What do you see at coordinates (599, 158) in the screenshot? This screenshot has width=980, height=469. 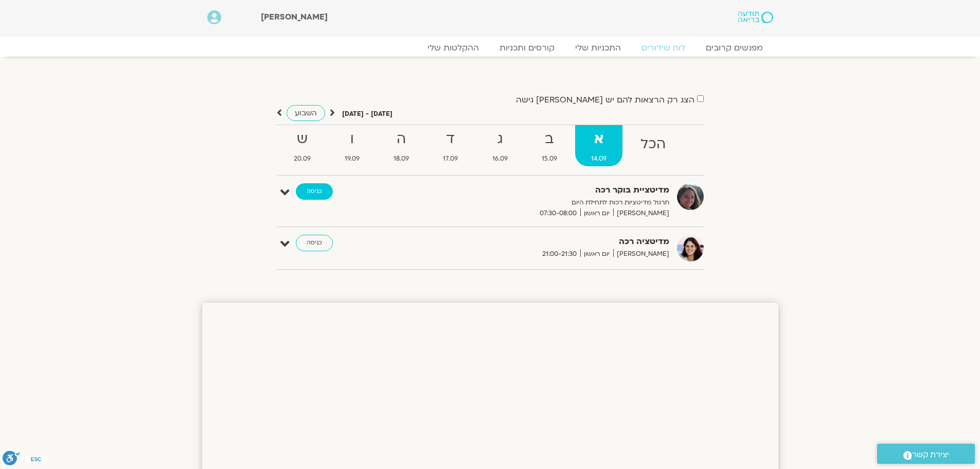 I see `span: 14.09` at bounding box center [599, 158].